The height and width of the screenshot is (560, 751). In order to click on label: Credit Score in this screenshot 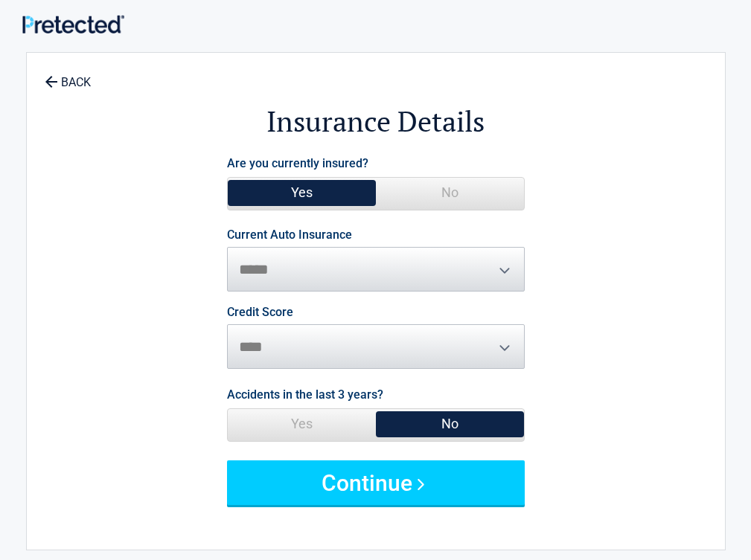, I will do `click(260, 312)`.